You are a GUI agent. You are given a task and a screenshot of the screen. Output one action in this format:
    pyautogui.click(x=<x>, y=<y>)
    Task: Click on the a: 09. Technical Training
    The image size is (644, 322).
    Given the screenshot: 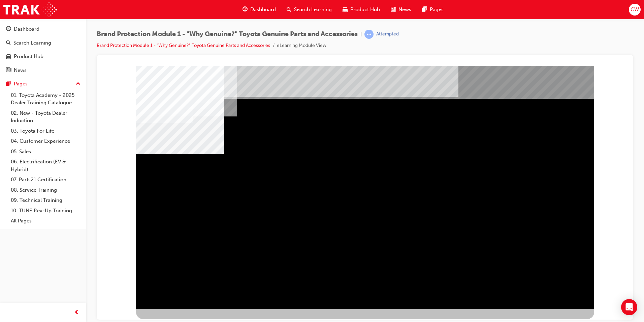 What is the action you would take?
    pyautogui.click(x=46, y=200)
    